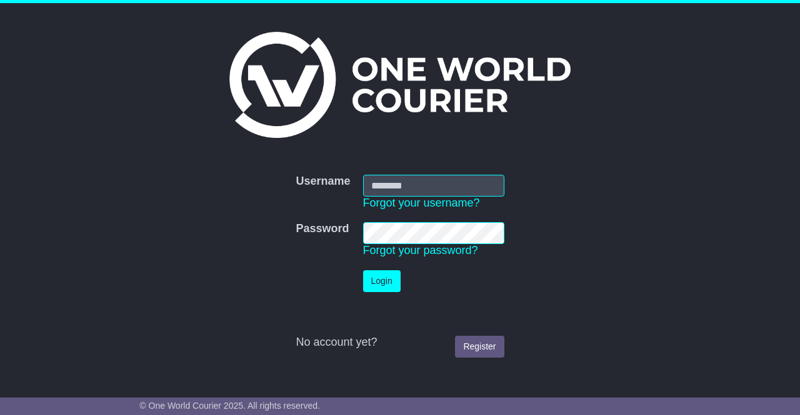 The image size is (800, 415). What do you see at coordinates (322, 229) in the screenshot?
I see `label: Password` at bounding box center [322, 229].